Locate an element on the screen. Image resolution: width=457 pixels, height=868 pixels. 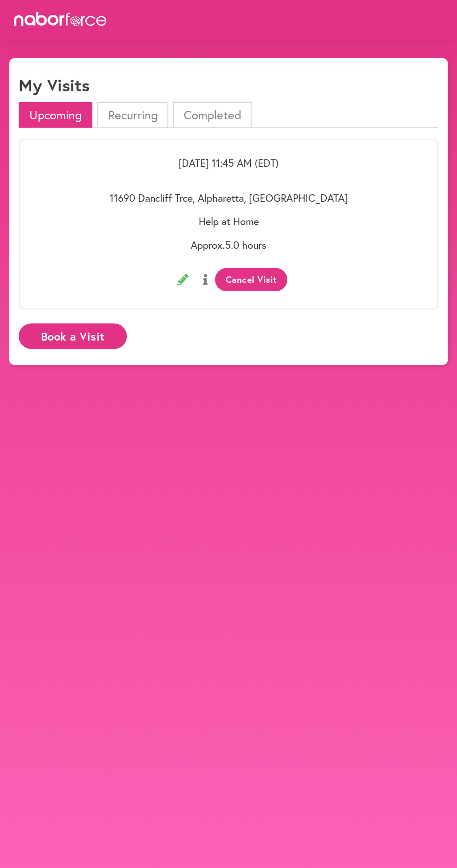
li: Recurring is located at coordinates (132, 115).